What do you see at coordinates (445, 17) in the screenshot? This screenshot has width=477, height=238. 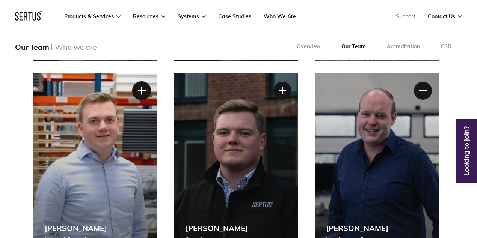 I see `a: Contact Us` at bounding box center [445, 17].